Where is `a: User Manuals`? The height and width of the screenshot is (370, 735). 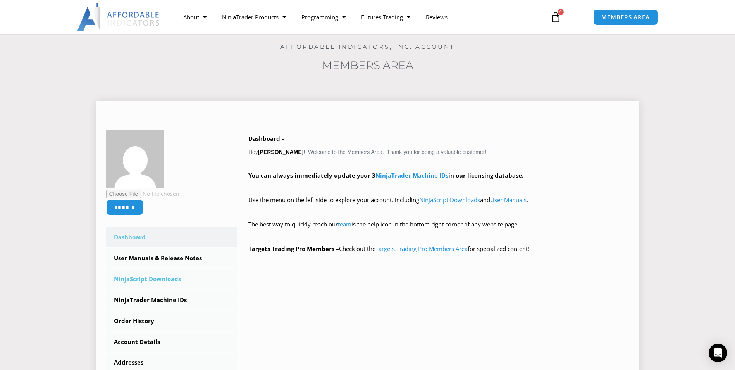 a: User Manuals is located at coordinates (509, 200).